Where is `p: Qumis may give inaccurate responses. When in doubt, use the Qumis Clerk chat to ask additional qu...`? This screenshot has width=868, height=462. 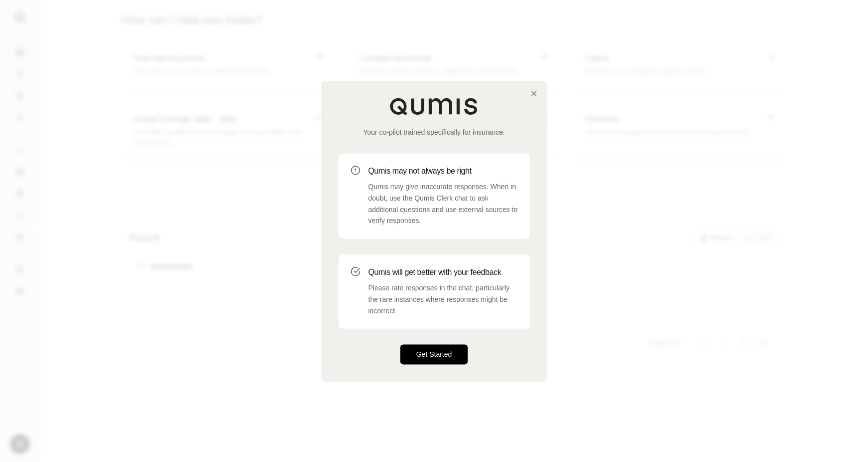
p: Qumis may give inaccurate responses. When in doubt, use the Qumis Clerk chat to ask additional qu... is located at coordinates (443, 203).